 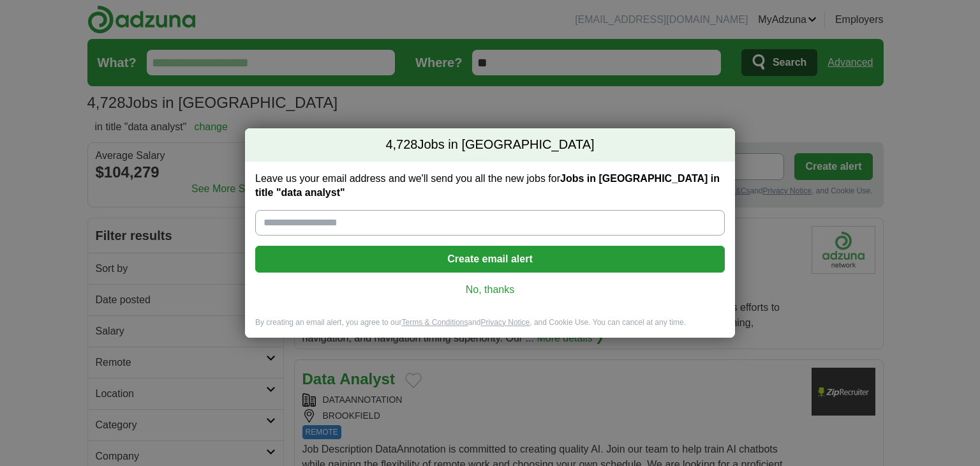 What do you see at coordinates (435, 323) in the screenshot?
I see `a: Terms & Conditions` at bounding box center [435, 323].